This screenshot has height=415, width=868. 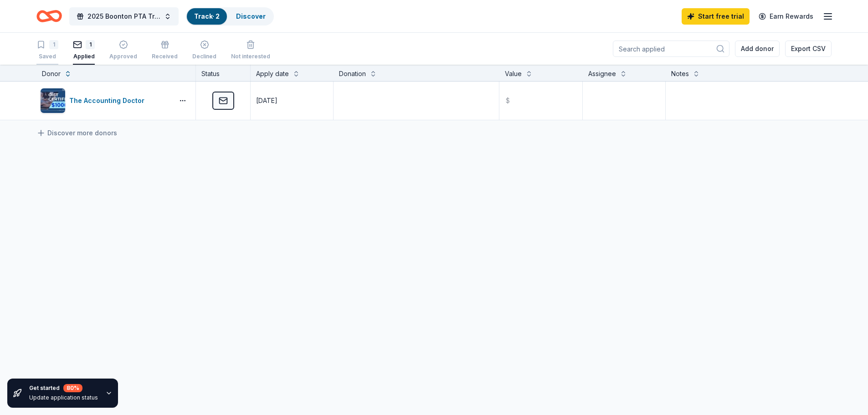 What do you see at coordinates (251, 16) in the screenshot?
I see `a: Discover` at bounding box center [251, 16].